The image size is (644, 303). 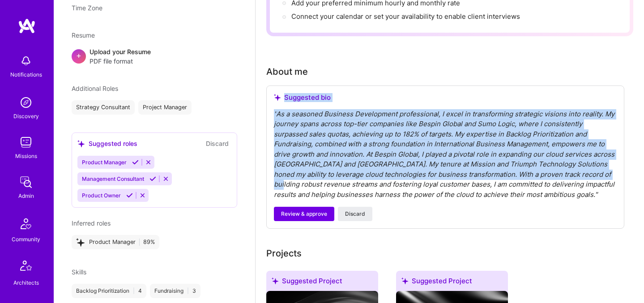 I want to click on span: Connect your calendar or set your availability to enable client interviews, so click(x=405, y=16).